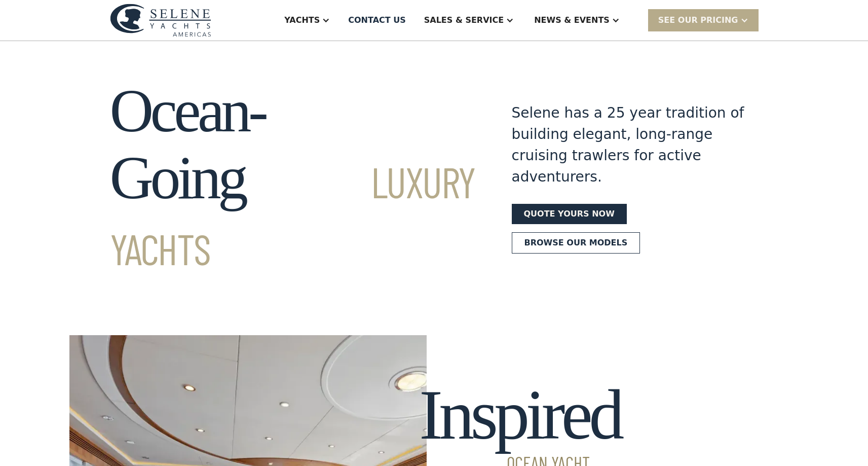 Image resolution: width=868 pixels, height=466 pixels. I want to click on a: Quote yours now, so click(569, 214).